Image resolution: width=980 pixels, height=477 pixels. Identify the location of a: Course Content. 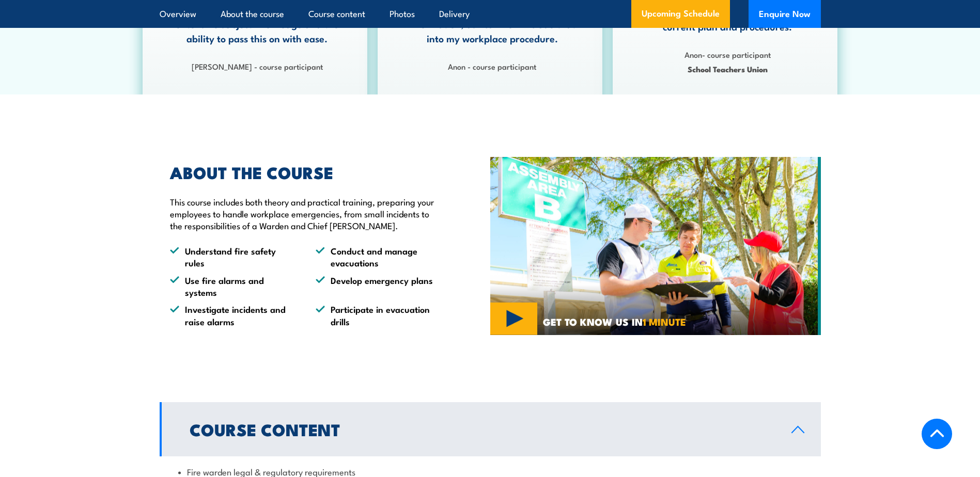
(491, 429).